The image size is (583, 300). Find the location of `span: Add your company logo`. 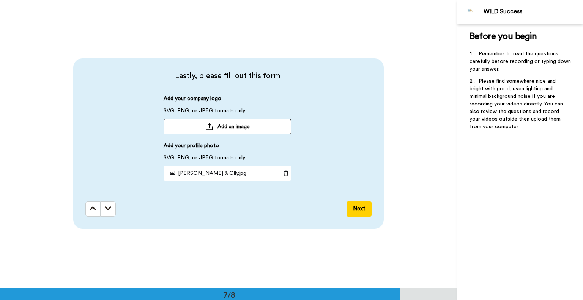

span: Add your company logo is located at coordinates (192, 101).